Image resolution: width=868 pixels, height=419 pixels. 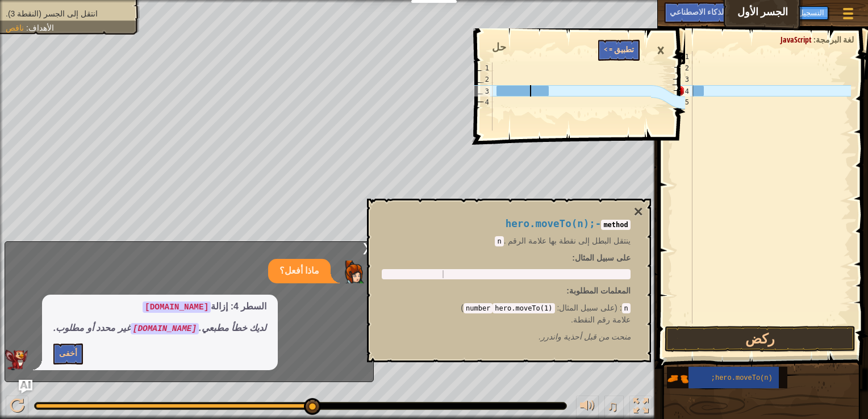 What do you see at coordinates (606, 337) in the screenshot?
I see `span: منحت من قبل` at bounding box center [606, 337].